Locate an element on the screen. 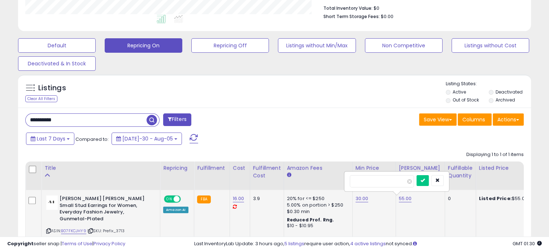 The image size is (549, 251). button: Save View is located at coordinates (438, 119).